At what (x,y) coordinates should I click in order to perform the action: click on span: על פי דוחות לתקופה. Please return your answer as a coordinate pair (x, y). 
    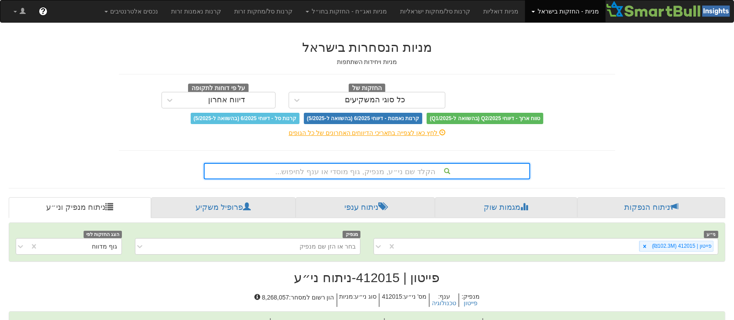
    Looking at the image, I should click on (218, 88).